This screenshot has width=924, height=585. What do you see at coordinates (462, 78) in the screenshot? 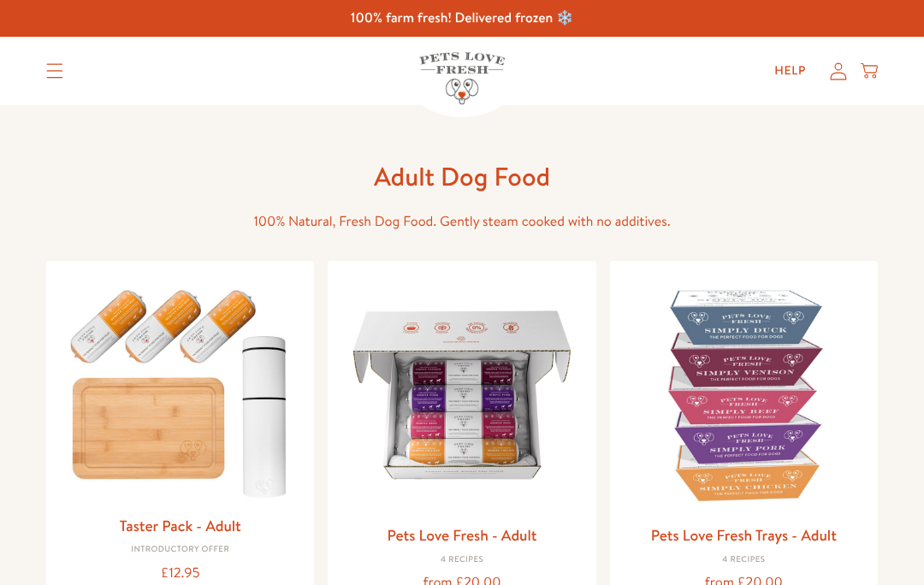
I see `img: Pets Love Fresh` at bounding box center [462, 78].